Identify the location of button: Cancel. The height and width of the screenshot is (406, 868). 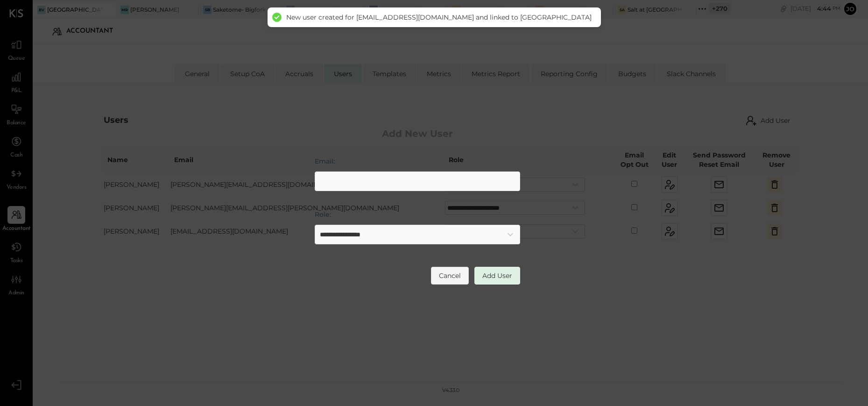
(449, 276).